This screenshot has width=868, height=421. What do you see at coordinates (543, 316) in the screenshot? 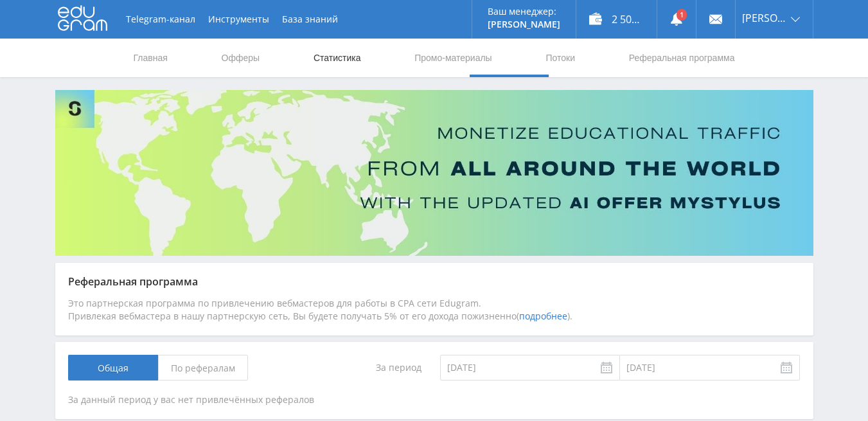
I see `a: подробнее` at bounding box center [543, 316].